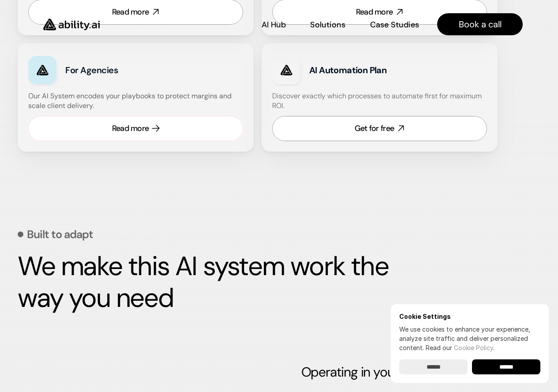 Image resolution: width=558 pixels, height=392 pixels. I want to click on strong: AI Automation Plan, so click(348, 70).